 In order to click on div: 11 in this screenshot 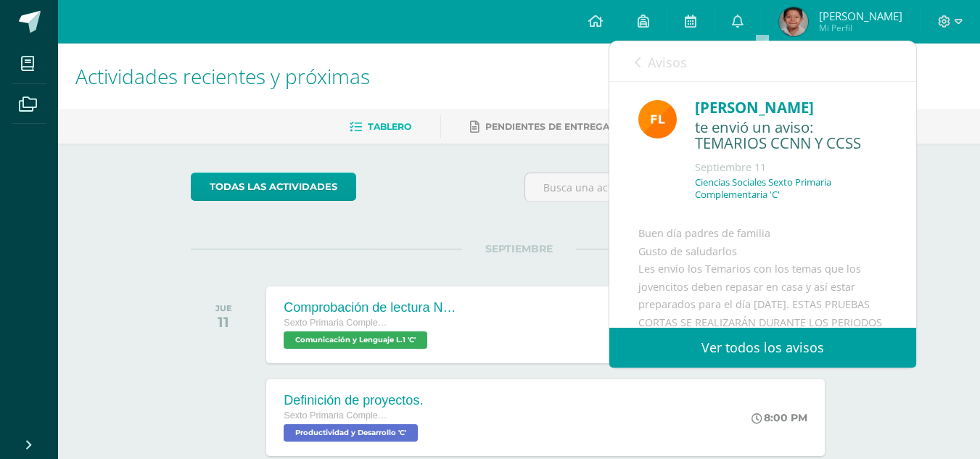, I will do `click(224, 322)`.